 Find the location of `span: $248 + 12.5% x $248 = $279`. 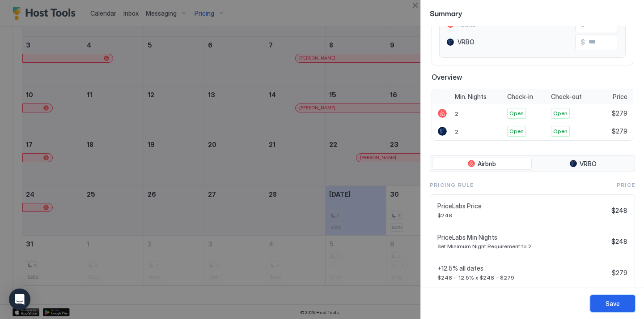

span: $248 + 12.5% x $248 = $279 is located at coordinates (523, 277).